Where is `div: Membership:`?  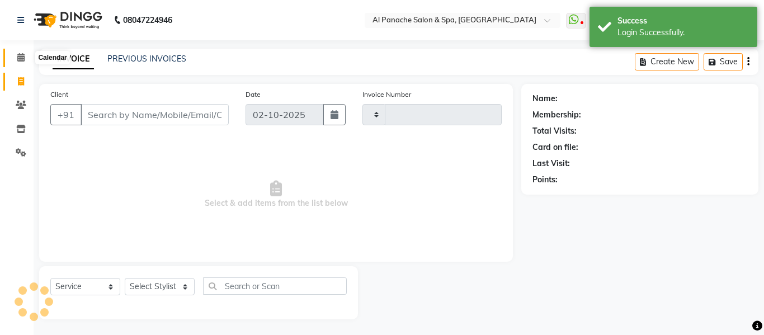
div: Membership: is located at coordinates (556, 115).